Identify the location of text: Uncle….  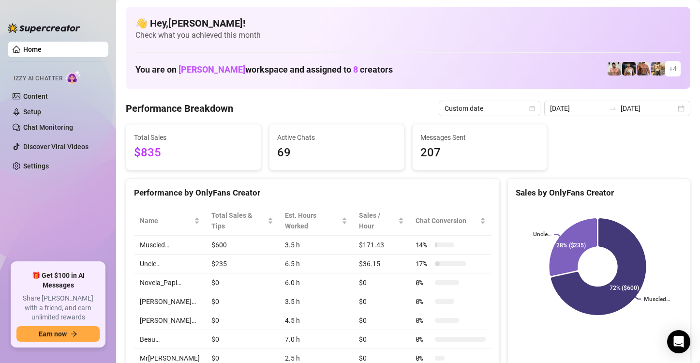
(542, 234).